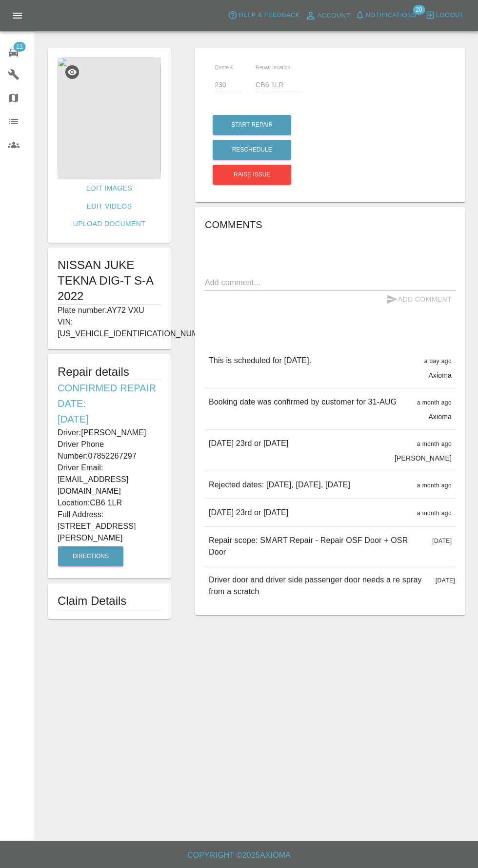 The image size is (478, 868). I want to click on p: Plate number: AY72 VXU, so click(109, 311).